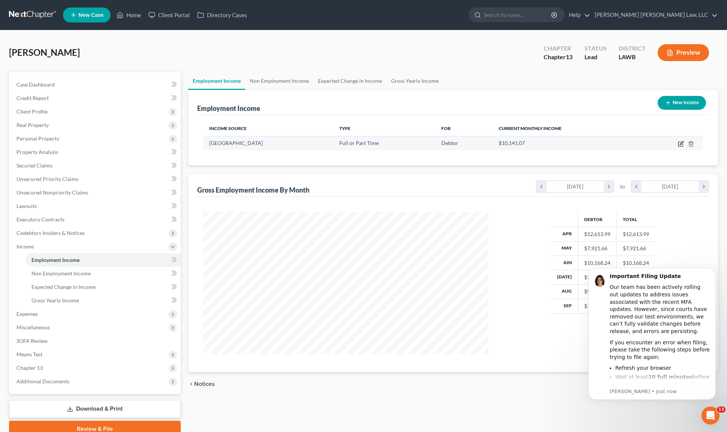 The height and width of the screenshot is (432, 727). What do you see at coordinates (83, 70) in the screenshot?
I see `div: Message content` at bounding box center [83, 70].